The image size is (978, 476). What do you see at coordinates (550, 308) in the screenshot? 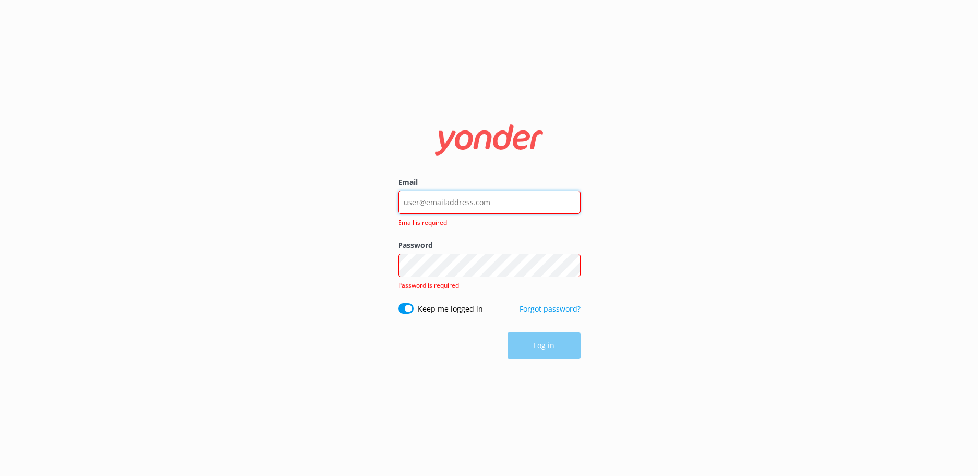
I see `a: Forgot password?` at bounding box center [550, 308].